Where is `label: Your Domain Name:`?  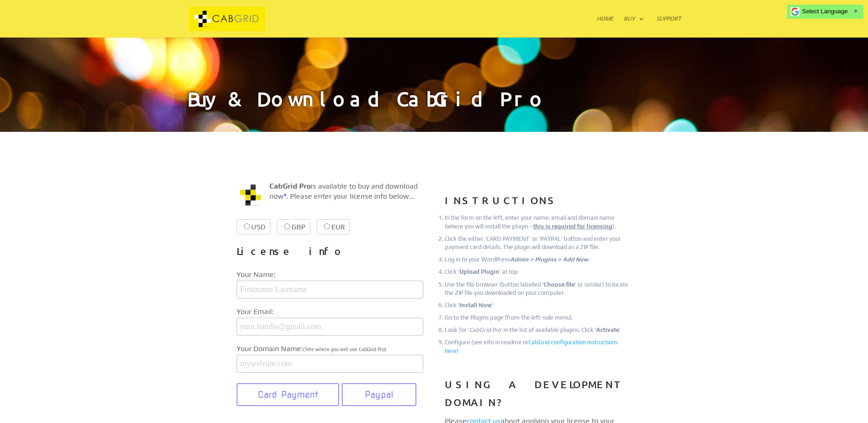
label: Your Domain Name: is located at coordinates (330, 349).